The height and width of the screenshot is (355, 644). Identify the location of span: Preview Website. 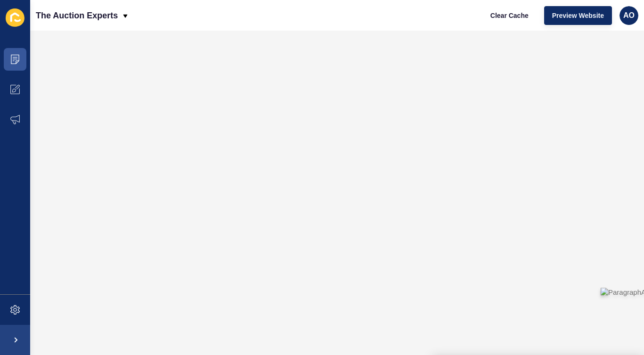
(578, 16).